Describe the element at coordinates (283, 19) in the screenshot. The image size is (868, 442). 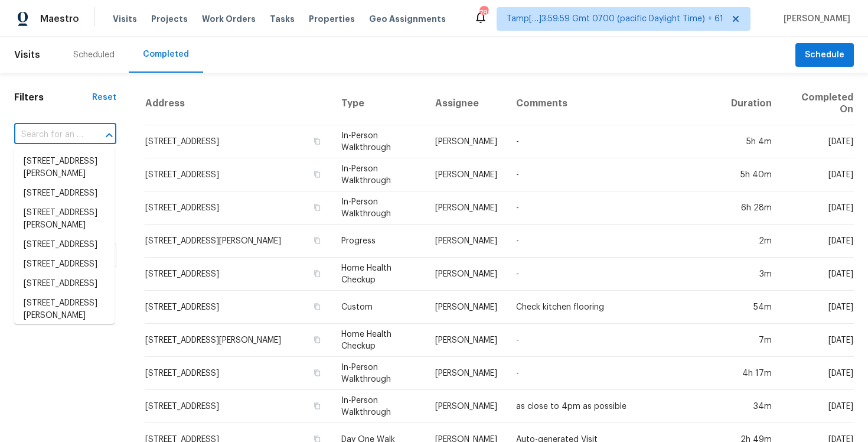
I see `span: Tasks` at that location.